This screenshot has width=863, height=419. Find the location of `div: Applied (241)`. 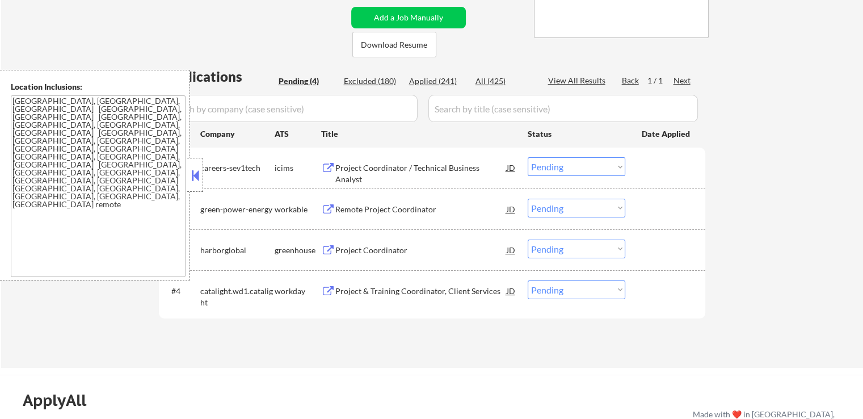

div: Applied (241) is located at coordinates (437, 81).